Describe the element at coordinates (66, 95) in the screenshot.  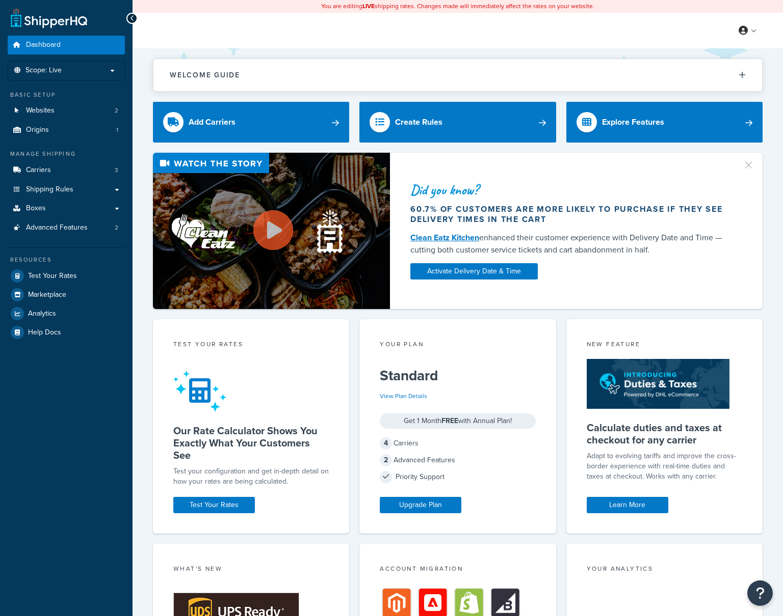
I see `div: Basic Setup` at that location.